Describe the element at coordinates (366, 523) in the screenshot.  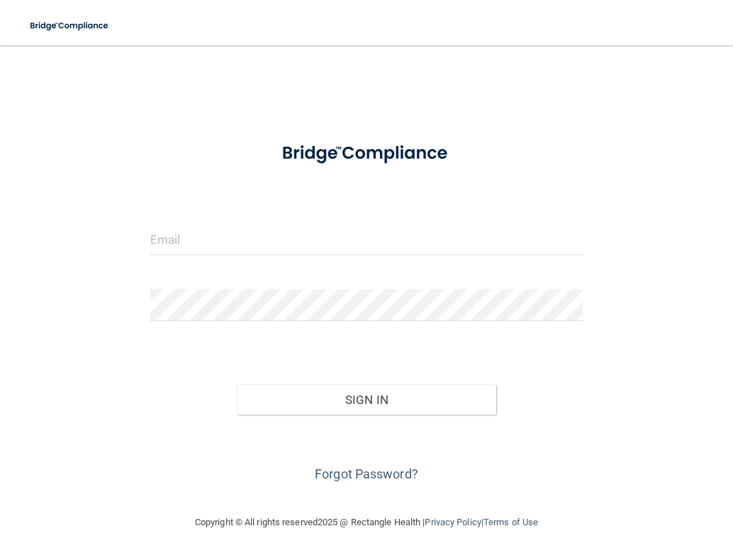
I see `div: Copyright © All rights reserved 2025 @ Rectangle Health | |` at that location.